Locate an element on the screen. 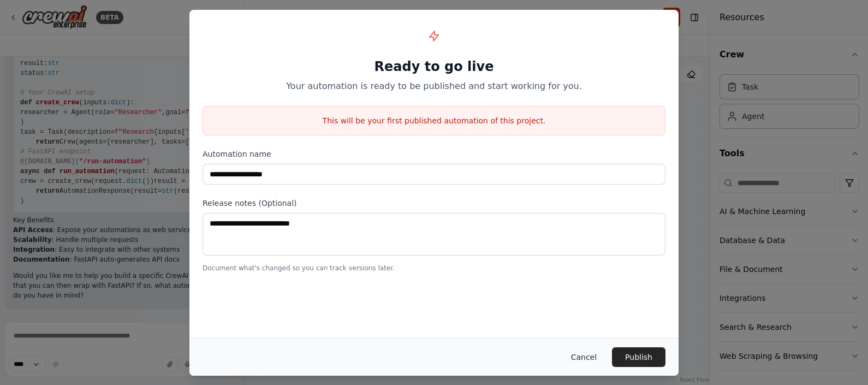 The height and width of the screenshot is (385, 868). p: Document what's changed so you can track versions later. is located at coordinates (434, 268).